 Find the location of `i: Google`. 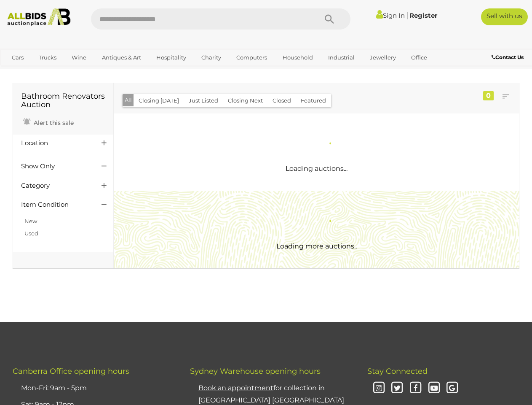

i: Google is located at coordinates (453, 388).